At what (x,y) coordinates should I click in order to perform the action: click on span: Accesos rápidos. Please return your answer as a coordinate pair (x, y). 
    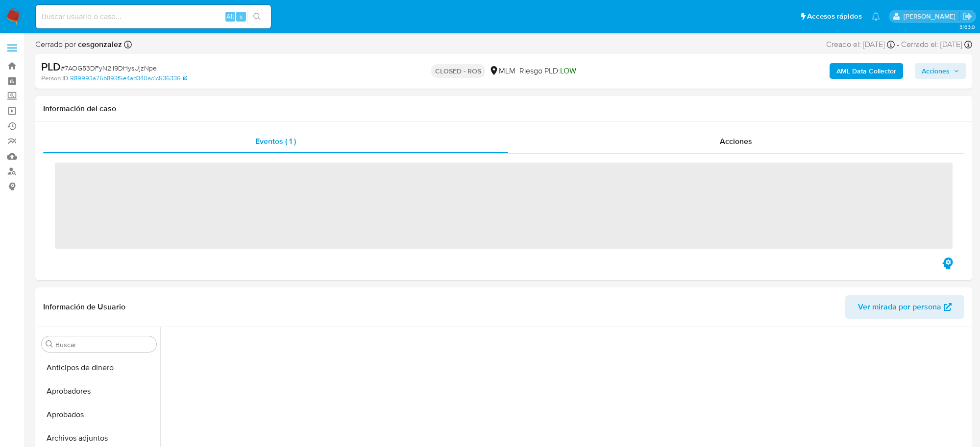
    Looking at the image, I should click on (835, 16).